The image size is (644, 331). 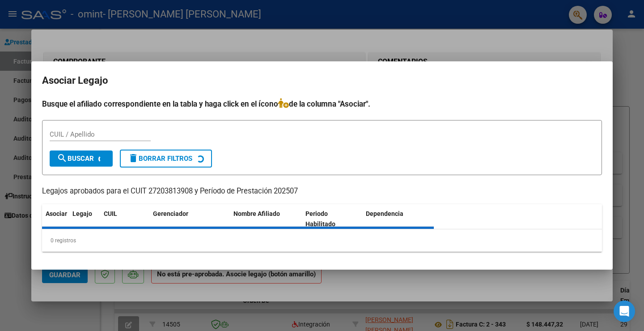 I want to click on span: Borrar Filtros, so click(x=160, y=159).